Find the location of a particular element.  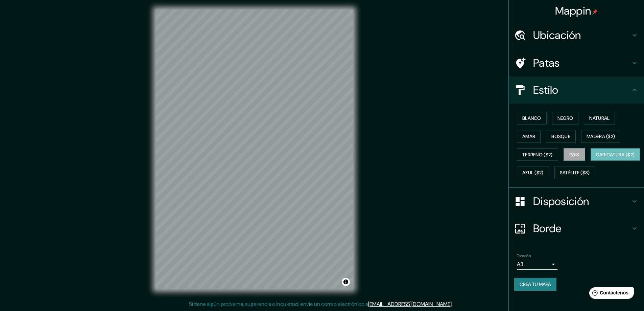

img: pin-icon.png is located at coordinates (595, 12).